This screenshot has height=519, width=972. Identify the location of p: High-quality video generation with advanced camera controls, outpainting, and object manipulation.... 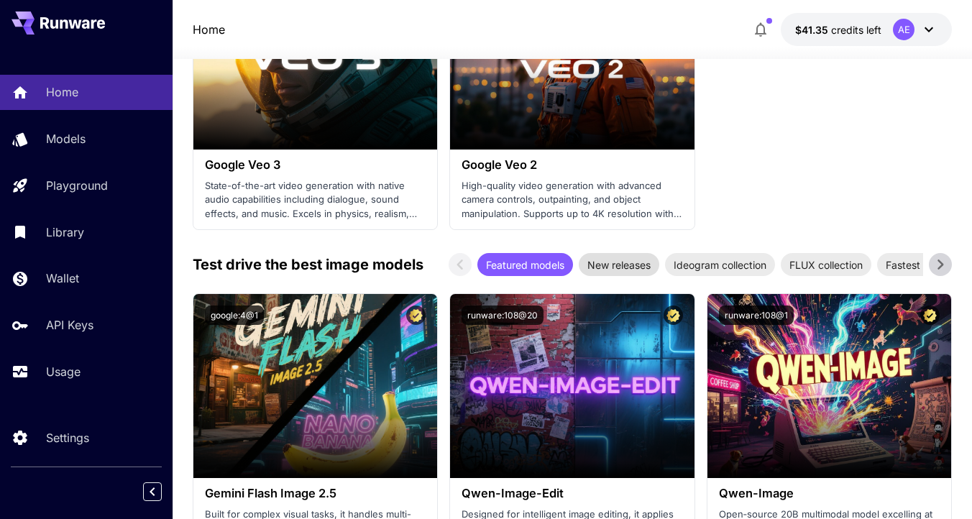
(572, 200).